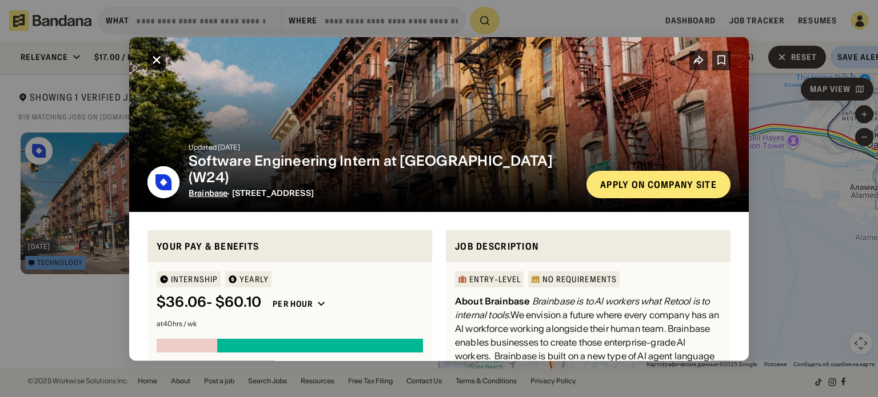 Image resolution: width=878 pixels, height=397 pixels. Describe the element at coordinates (194, 280) in the screenshot. I see `div: Internship` at that location.